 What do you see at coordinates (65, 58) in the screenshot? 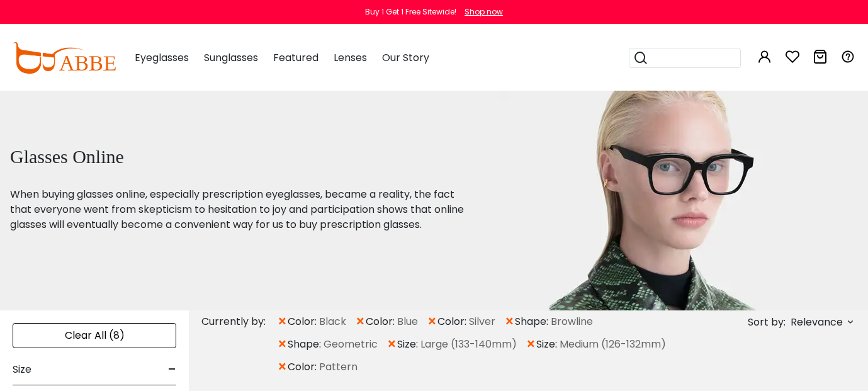
I see `img: abbeglasses.com` at bounding box center [65, 58].